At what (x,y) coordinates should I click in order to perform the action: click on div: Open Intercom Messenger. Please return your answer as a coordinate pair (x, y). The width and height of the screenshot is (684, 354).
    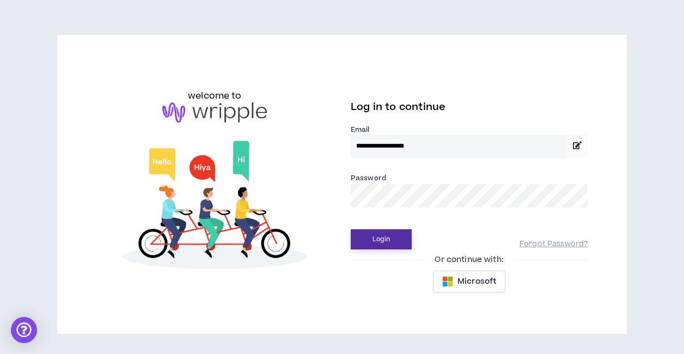
    Looking at the image, I should click on (24, 330).